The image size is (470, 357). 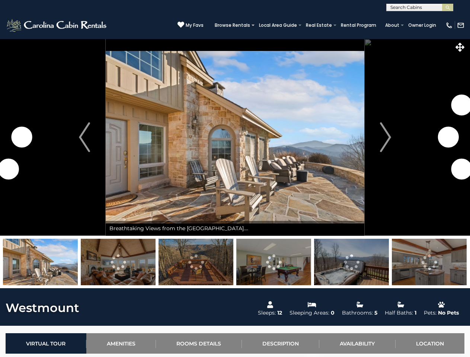 I want to click on a: My Favs, so click(x=190, y=25).